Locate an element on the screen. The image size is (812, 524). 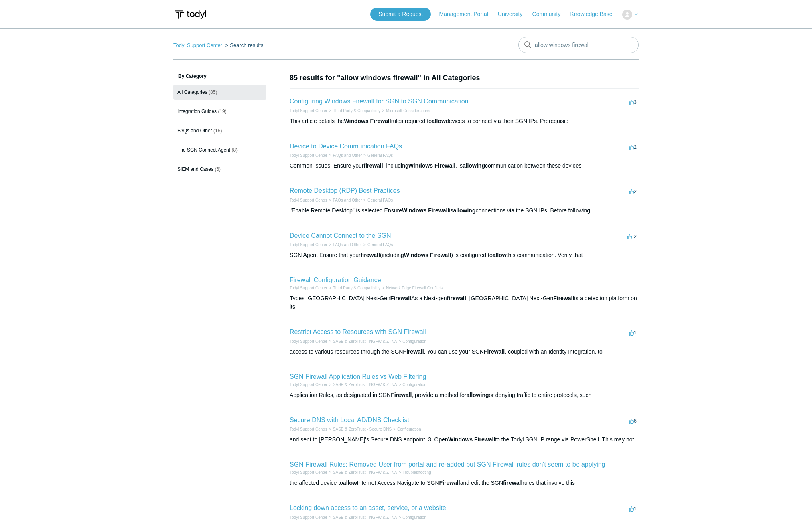
div: SGN Agent Ensure that your (including ) is configured to this communication. Verify that is located at coordinates (464, 255).